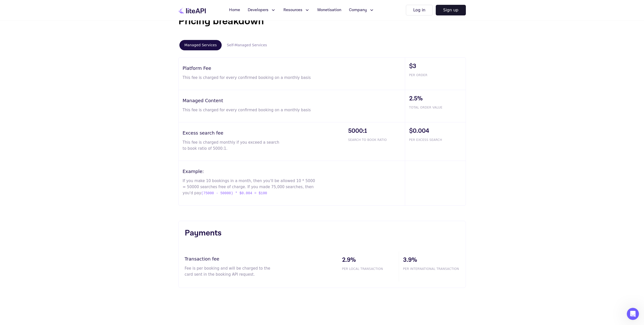  Describe the element at coordinates (231, 145) in the screenshot. I see `p: This fee is charged monthly if you exceed a search to book ratio of 5000:1.` at that location.